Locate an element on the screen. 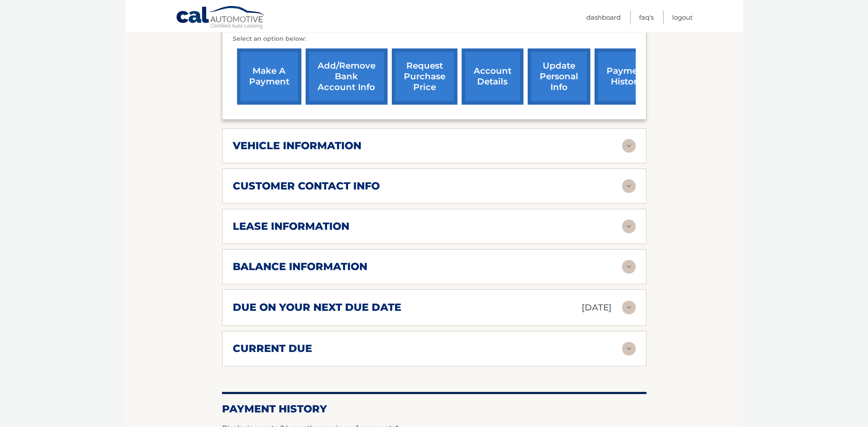  a: update personal info is located at coordinates (559, 77).